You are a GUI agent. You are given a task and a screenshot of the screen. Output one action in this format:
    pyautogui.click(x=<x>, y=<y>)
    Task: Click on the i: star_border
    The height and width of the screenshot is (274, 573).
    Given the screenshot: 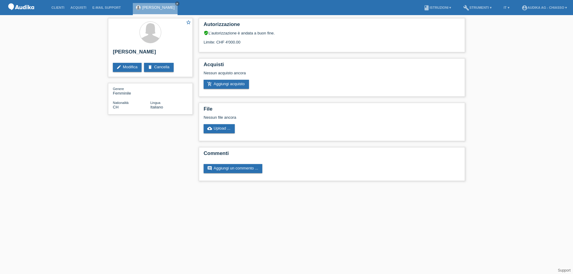 What is the action you would take?
    pyautogui.click(x=189, y=22)
    